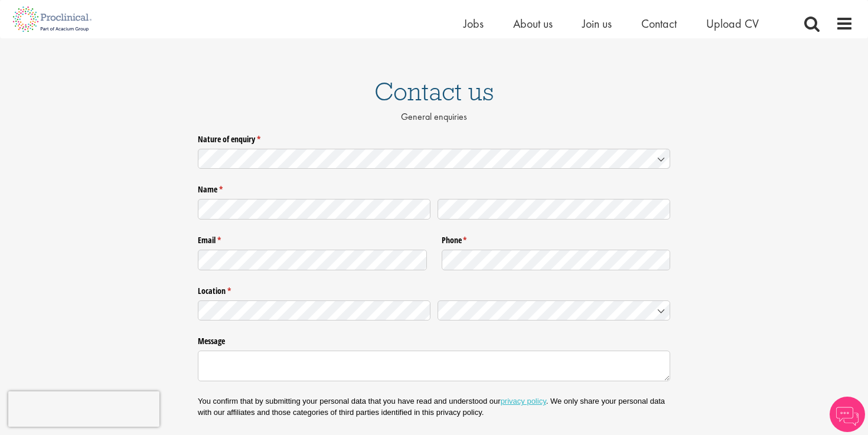  I want to click on input: State / Province / Region, so click(314, 311).